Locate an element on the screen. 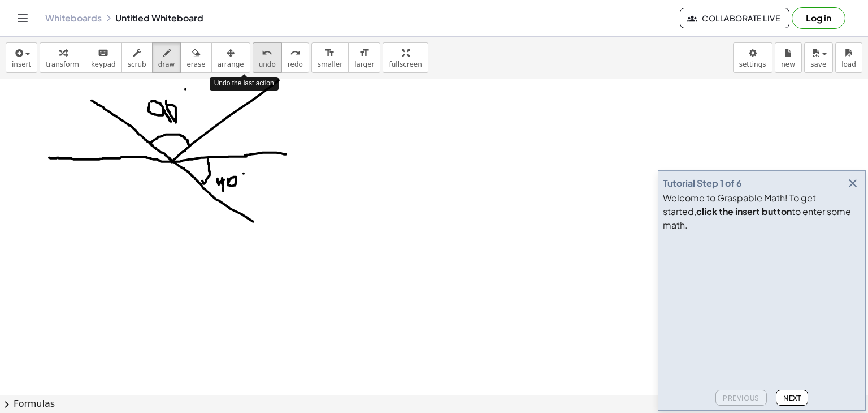 This screenshot has height=413, width=868. button: arrange is located at coordinates (231, 57).